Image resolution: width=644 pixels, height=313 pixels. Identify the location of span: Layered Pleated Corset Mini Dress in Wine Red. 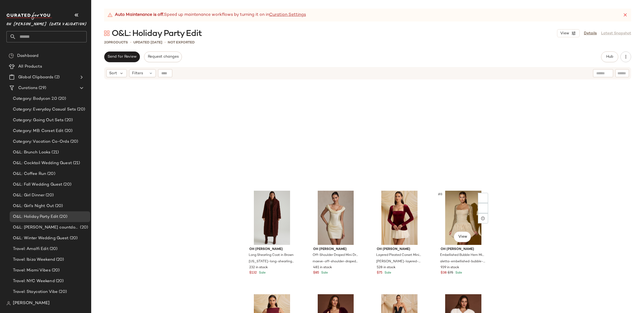
(399, 256).